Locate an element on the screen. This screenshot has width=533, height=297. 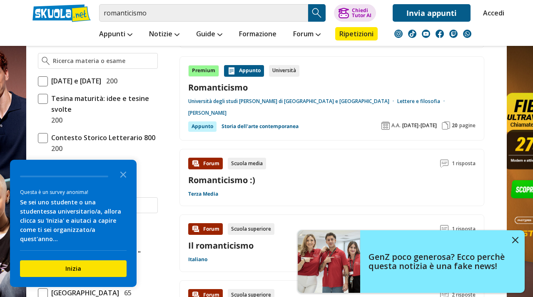
input: Cerca appunti, riassunti o versioni is located at coordinates (204, 13).